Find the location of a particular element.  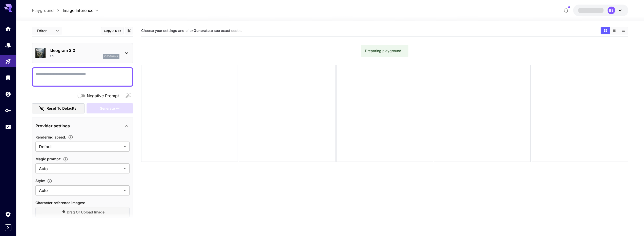

div: Usage is located at coordinates (8, 127).